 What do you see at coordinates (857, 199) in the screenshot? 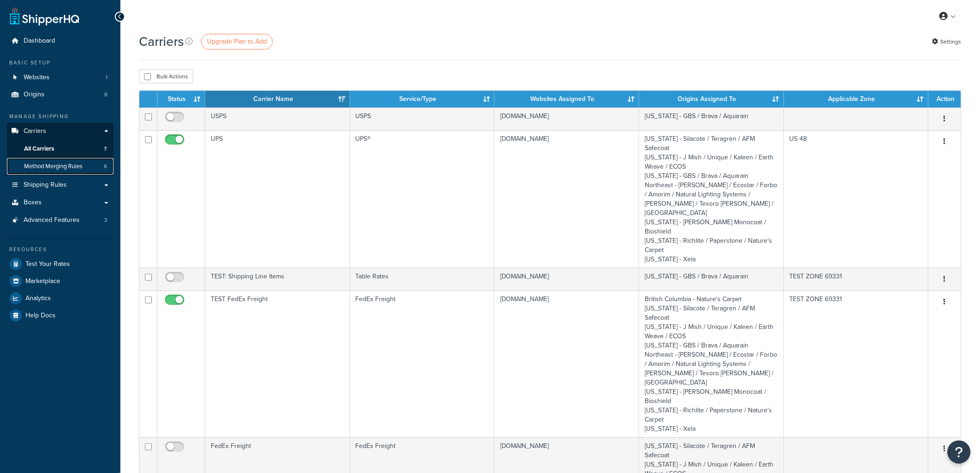
I see `td: US 48` at bounding box center [857, 199].